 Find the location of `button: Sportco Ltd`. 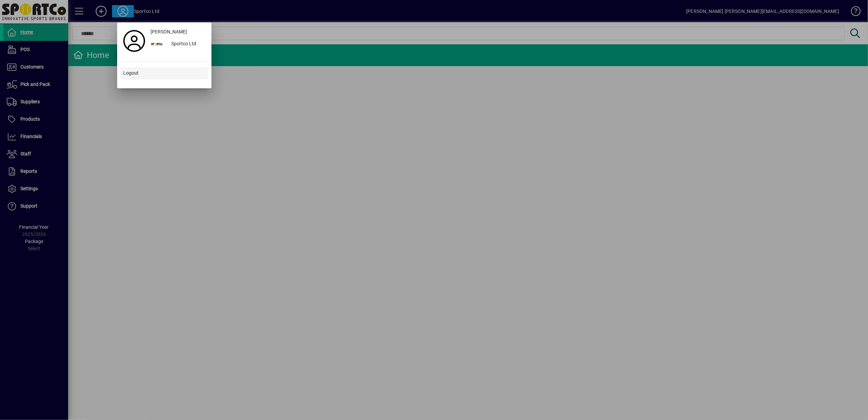

button: Sportco Ltd is located at coordinates (178, 44).